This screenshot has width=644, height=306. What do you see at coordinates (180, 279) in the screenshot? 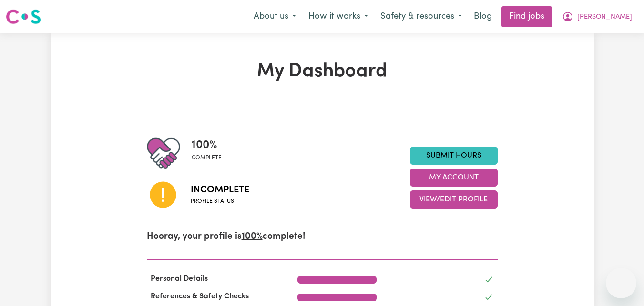
I see `span: Personal Details` at bounding box center [180, 279].